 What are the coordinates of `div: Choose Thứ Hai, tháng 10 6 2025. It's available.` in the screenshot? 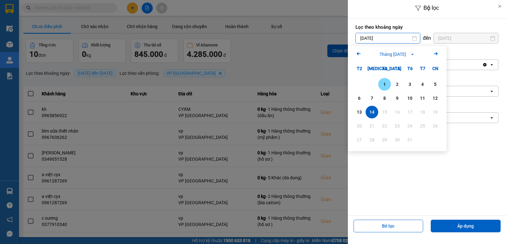 It's located at (359, 98).